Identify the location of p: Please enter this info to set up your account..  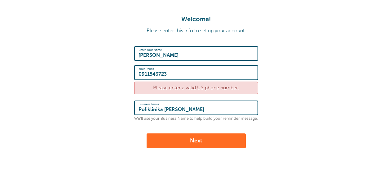
(196, 31).